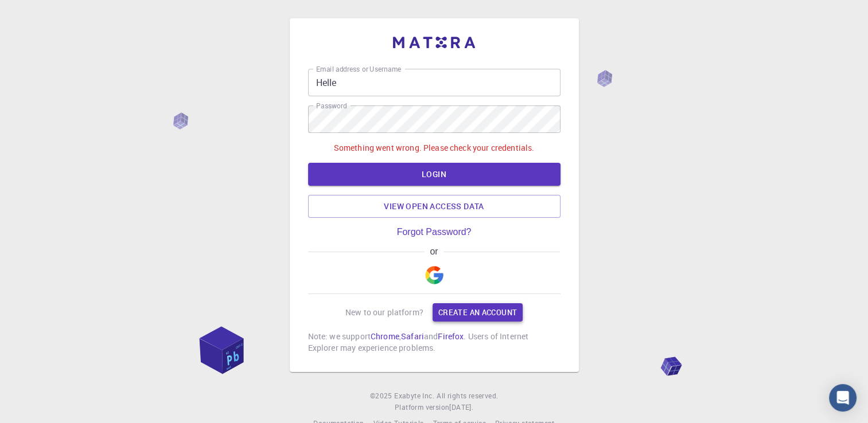 This screenshot has height=423, width=868. What do you see at coordinates (843, 398) in the screenshot?
I see `div: Open Intercom Messenger` at bounding box center [843, 398].